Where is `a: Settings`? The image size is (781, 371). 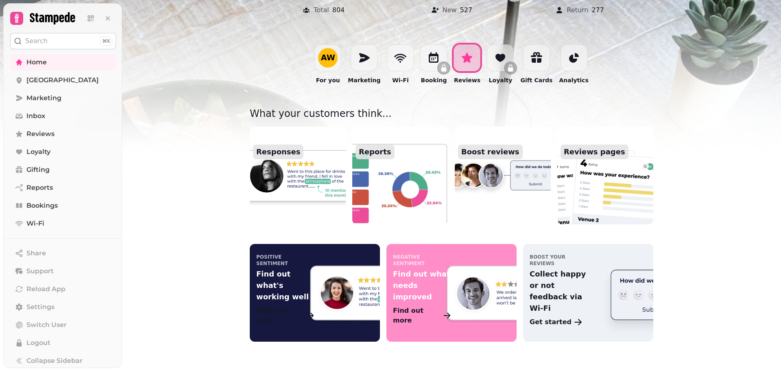
a: Settings is located at coordinates (63, 307).